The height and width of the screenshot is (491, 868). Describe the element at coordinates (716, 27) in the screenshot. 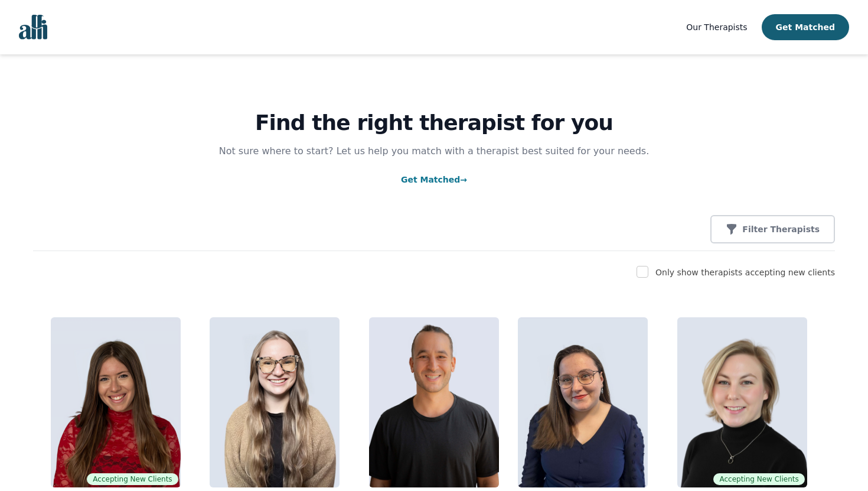

I see `a: Our Therapists` at that location.